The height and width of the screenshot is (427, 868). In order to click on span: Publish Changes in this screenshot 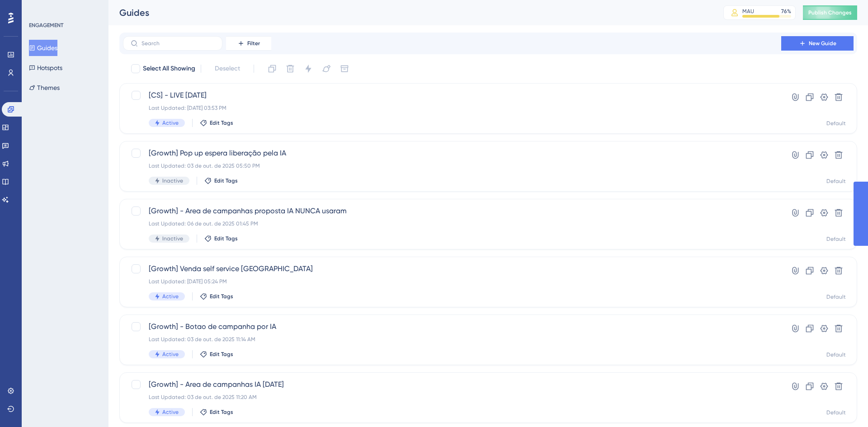, I will do `click(829, 12)`.